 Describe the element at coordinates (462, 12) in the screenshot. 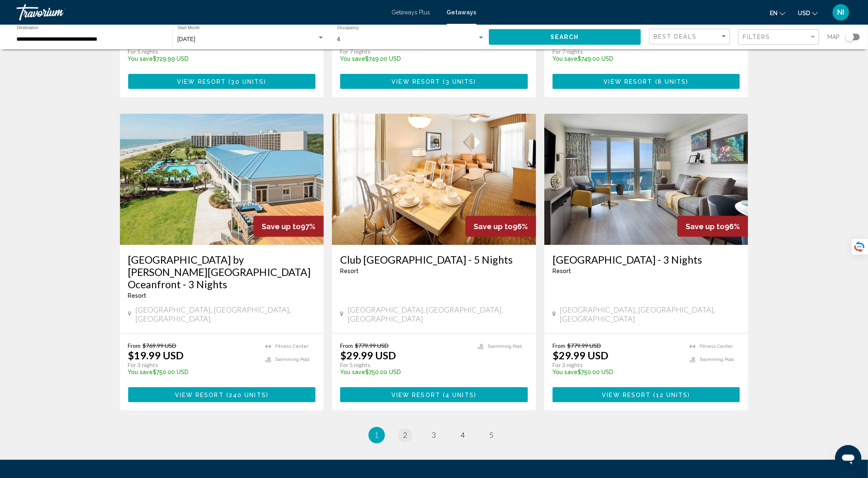

I see `a: Getaways` at that location.